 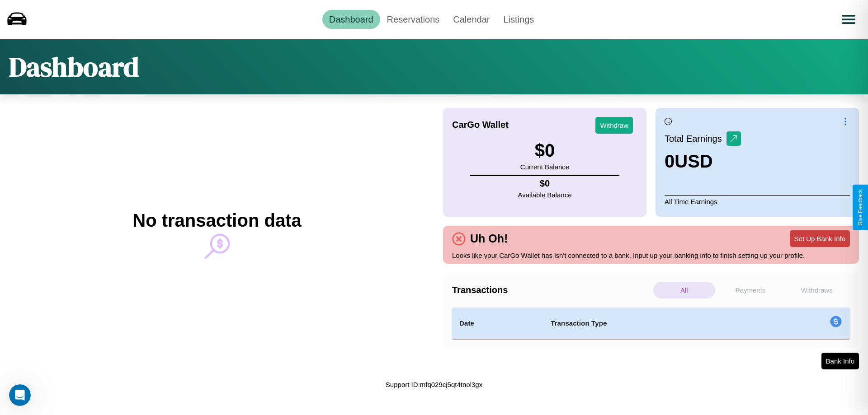 I want to click on p: Looks like your CarGo Wallet has isn't connected to a bank. Input up your banking info to finish ..., so click(x=651, y=255).